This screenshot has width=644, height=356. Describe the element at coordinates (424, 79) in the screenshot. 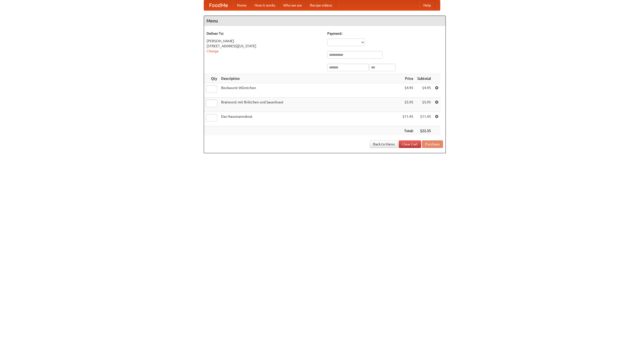

I see `th: Subtotal` at that location.